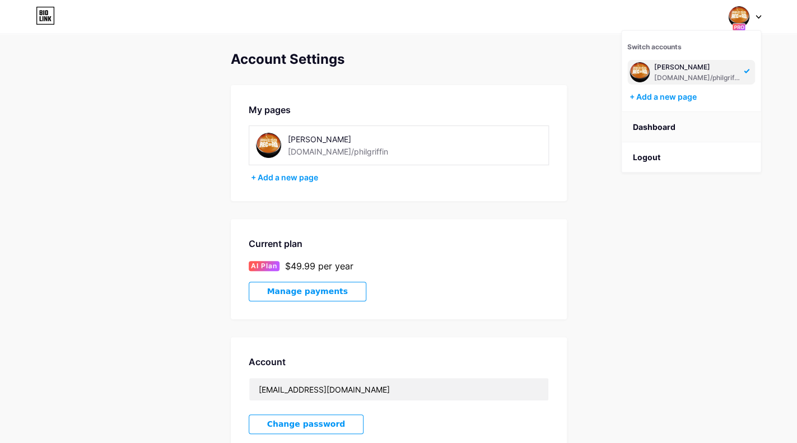 This screenshot has width=797, height=443. I want to click on span: Manage payments, so click(308, 291).